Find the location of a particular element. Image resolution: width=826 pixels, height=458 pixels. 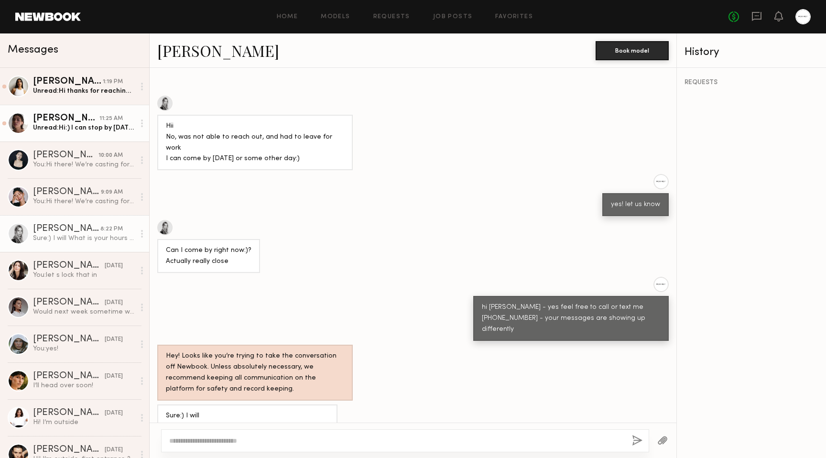

div: Can I come by right now:)? Actually really close is located at coordinates (208, 256).